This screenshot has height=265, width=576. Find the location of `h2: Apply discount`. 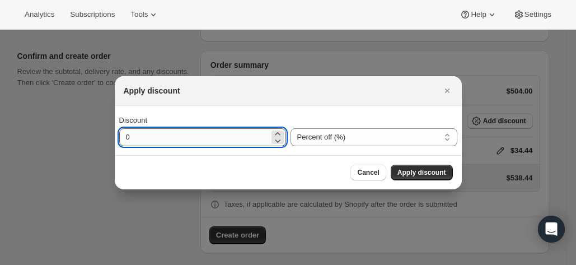

h2: Apply discount is located at coordinates (152, 91).